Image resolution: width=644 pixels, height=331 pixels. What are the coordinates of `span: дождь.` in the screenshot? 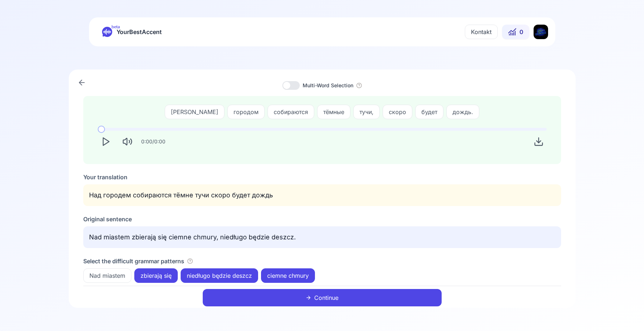 It's located at (463, 112).